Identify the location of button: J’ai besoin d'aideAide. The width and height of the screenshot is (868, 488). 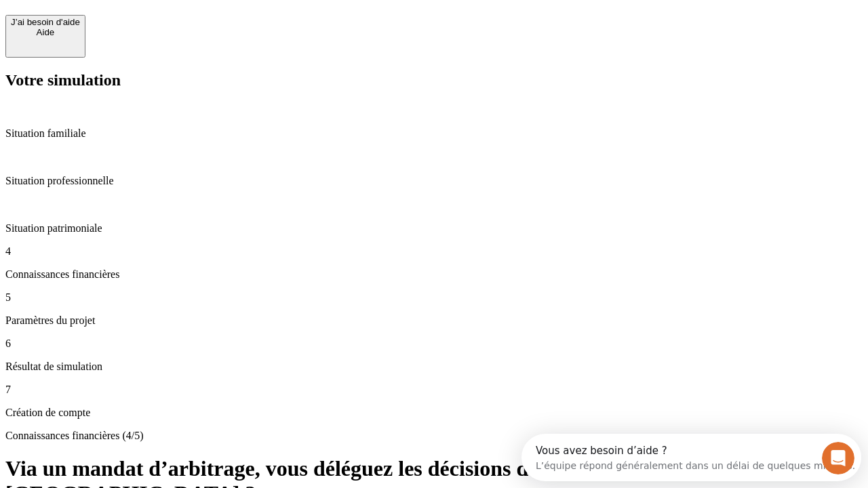
(46, 36).